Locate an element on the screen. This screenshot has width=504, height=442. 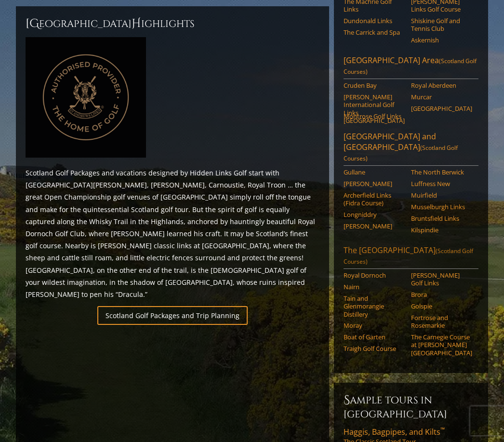
a: Boat of Garten is located at coordinates (374, 337).